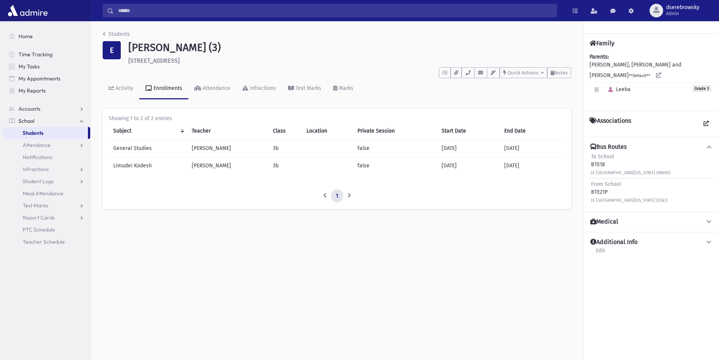  What do you see at coordinates (345, 88) in the screenshot?
I see `div: Marks` at bounding box center [345, 88].